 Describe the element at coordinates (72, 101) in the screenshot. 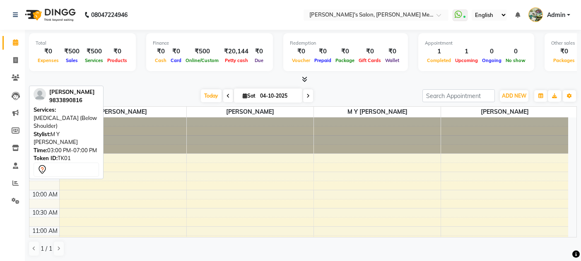

I see `div: 9833890816` at that location.